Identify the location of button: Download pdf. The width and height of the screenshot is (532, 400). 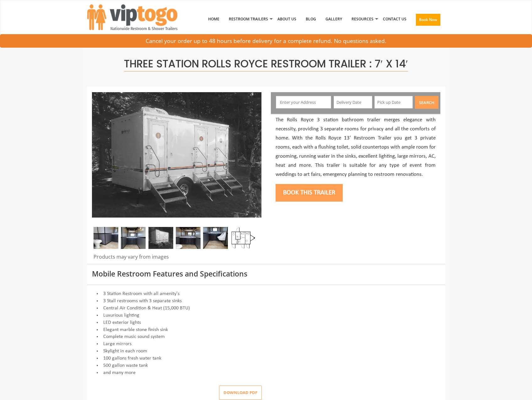
(240, 393).